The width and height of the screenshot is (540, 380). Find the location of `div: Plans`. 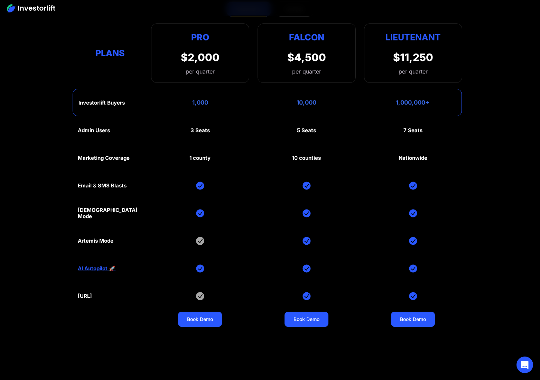

div: Plans is located at coordinates (110, 53).